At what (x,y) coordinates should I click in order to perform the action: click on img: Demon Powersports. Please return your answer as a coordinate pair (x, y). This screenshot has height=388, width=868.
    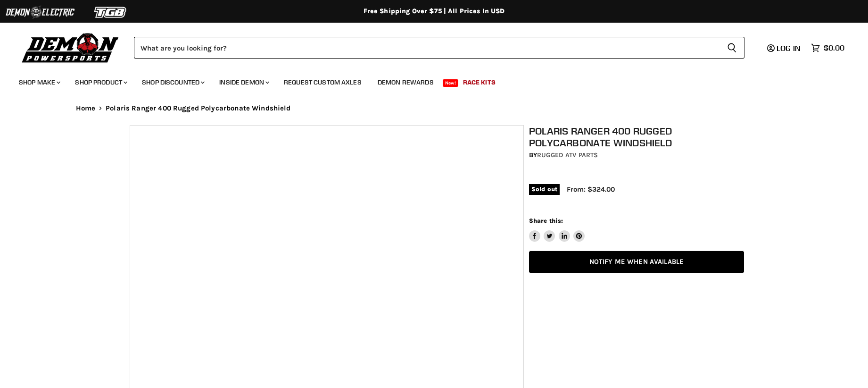
    Looking at the image, I should click on (71, 47).